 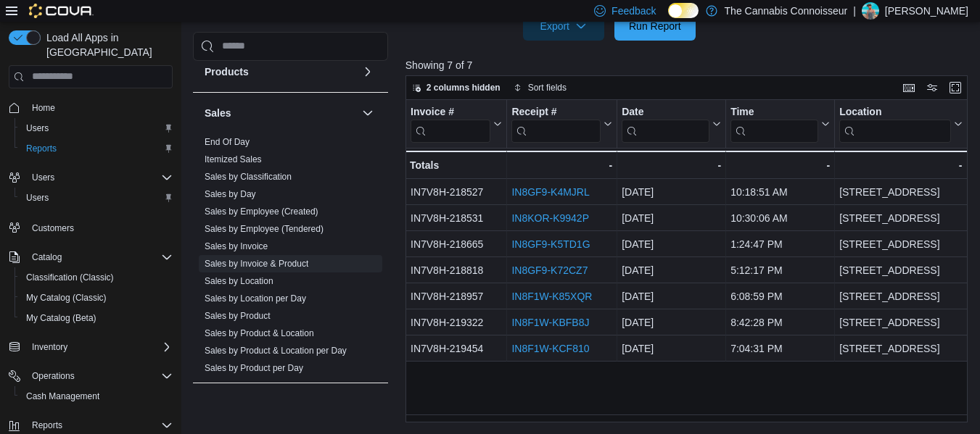 What do you see at coordinates (254, 368) in the screenshot?
I see `span: Sales by Product per Day` at bounding box center [254, 368].